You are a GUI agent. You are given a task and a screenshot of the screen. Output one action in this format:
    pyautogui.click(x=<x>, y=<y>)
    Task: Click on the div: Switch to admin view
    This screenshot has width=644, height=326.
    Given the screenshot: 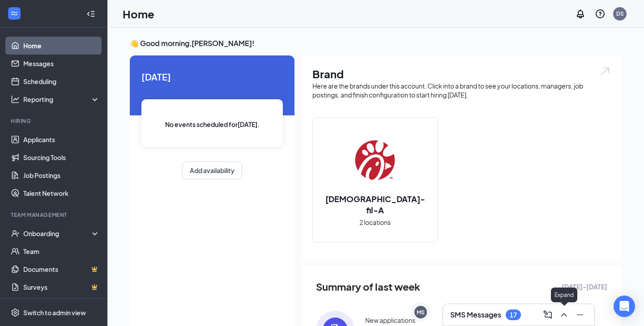 What is the action you would take?
    pyautogui.click(x=54, y=313)
    